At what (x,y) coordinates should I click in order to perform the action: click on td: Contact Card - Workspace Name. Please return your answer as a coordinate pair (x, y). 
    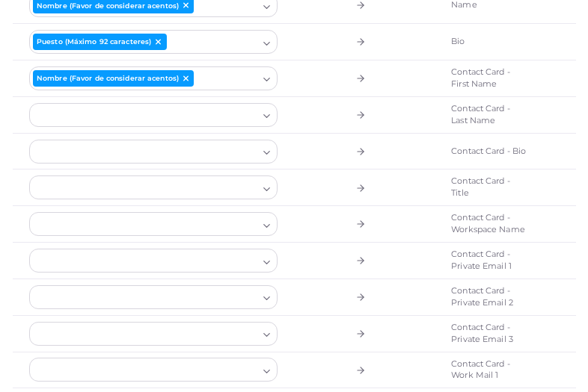
    Looking at the image, I should click on (489, 224).